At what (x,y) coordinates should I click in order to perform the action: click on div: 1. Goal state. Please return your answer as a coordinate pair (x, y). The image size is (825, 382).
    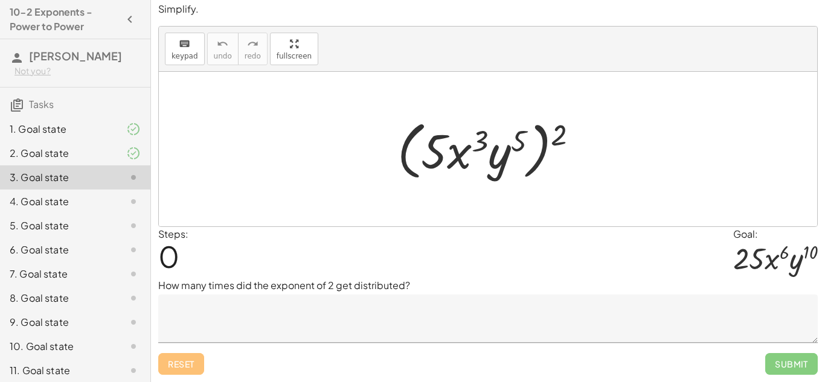
    Looking at the image, I should click on (58, 129).